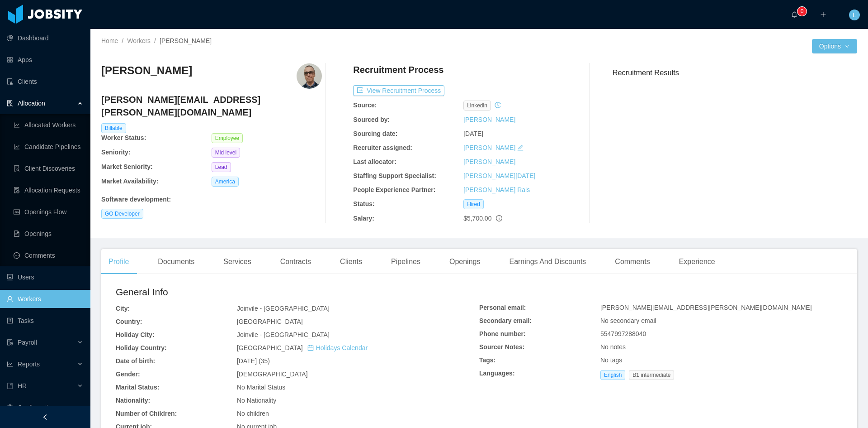 The width and height of the screenshot is (868, 428). Describe the element at coordinates (697, 262) in the screenshot. I see `div: Experience` at that location.